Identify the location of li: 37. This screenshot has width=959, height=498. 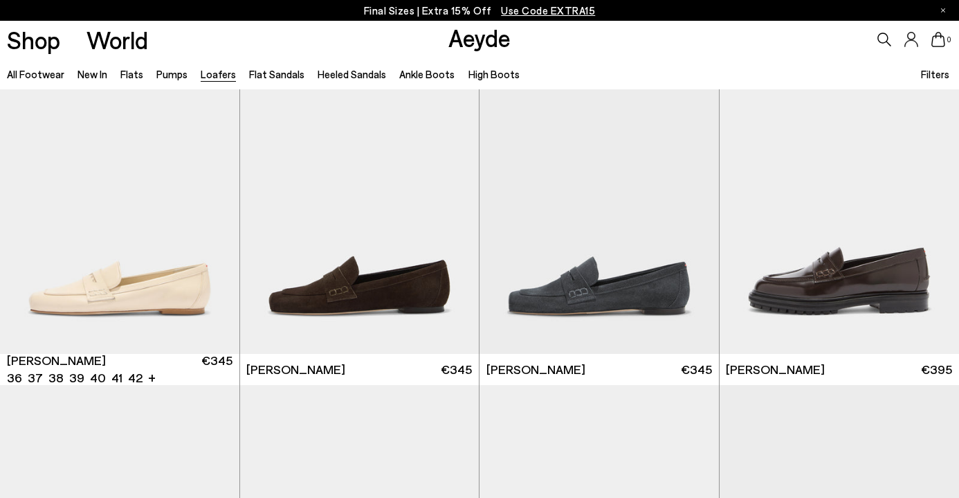
(35, 377).